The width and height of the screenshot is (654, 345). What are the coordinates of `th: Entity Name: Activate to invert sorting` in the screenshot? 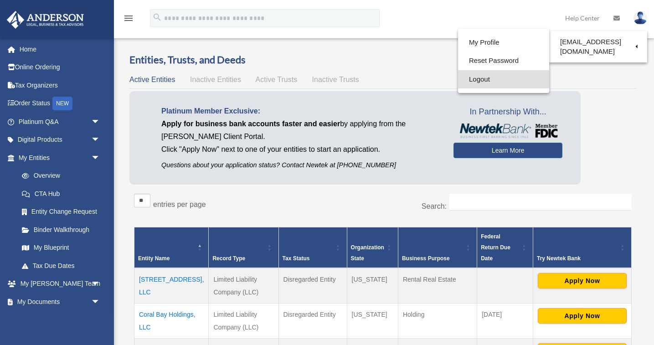 It's located at (171, 248).